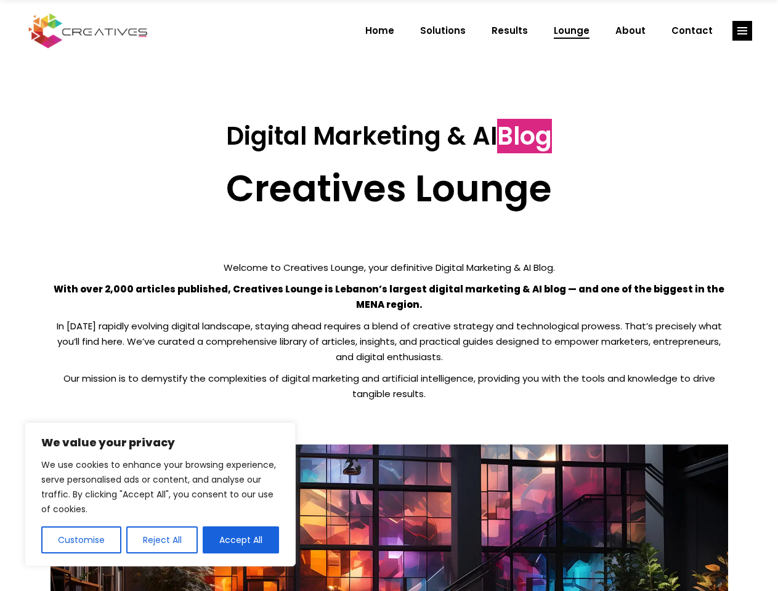 The width and height of the screenshot is (778, 591). Describe the element at coordinates (160, 443) in the screenshot. I see `p: We value your privacy` at that location.